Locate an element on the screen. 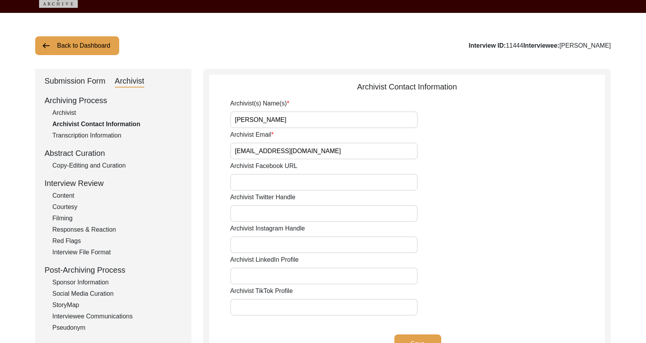 This screenshot has height=343, width=646. div: Copy-Editing and Curation is located at coordinates (117, 166).